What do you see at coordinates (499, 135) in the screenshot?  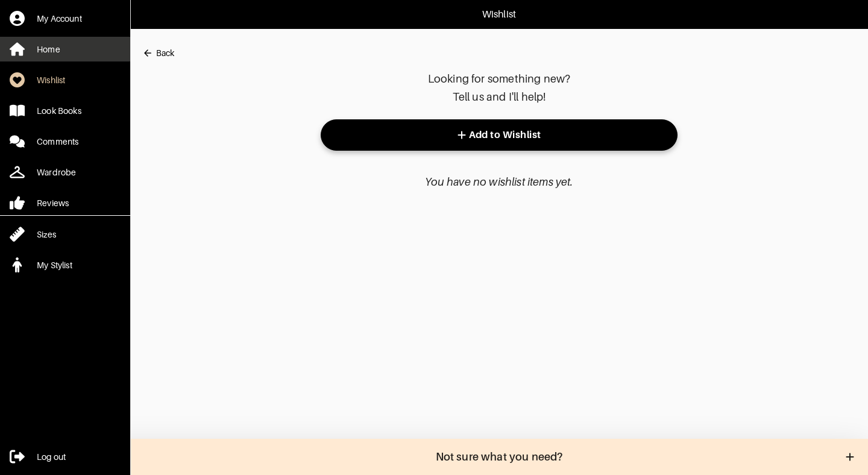 I see `button: Add to Wishlist` at bounding box center [499, 135].